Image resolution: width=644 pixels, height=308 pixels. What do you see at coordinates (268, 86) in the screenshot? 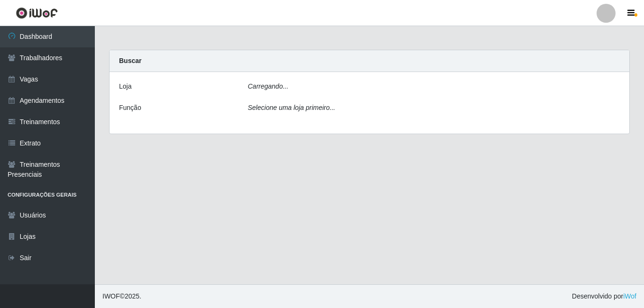
I see `i: Carregando...` at bounding box center [268, 86].